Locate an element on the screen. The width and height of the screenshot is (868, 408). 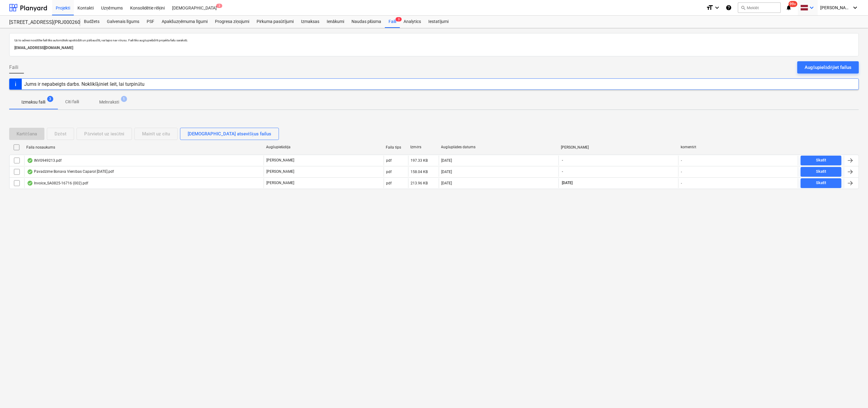
p: Melnraksti is located at coordinates (109, 102).